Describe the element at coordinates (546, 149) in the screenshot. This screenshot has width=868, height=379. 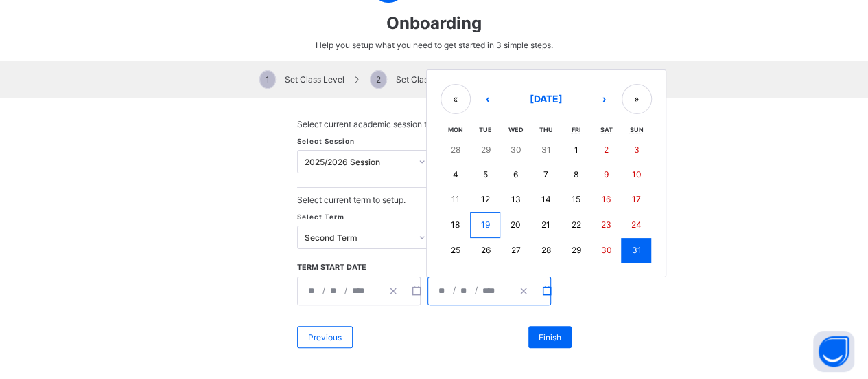
I see `abbr: July 31, 2025` at that location.